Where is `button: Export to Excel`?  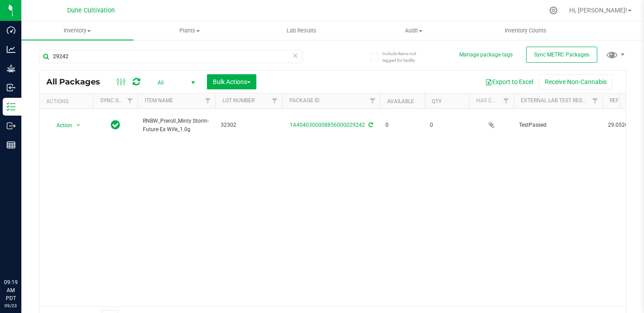 button: Export to Excel is located at coordinates (509, 82).